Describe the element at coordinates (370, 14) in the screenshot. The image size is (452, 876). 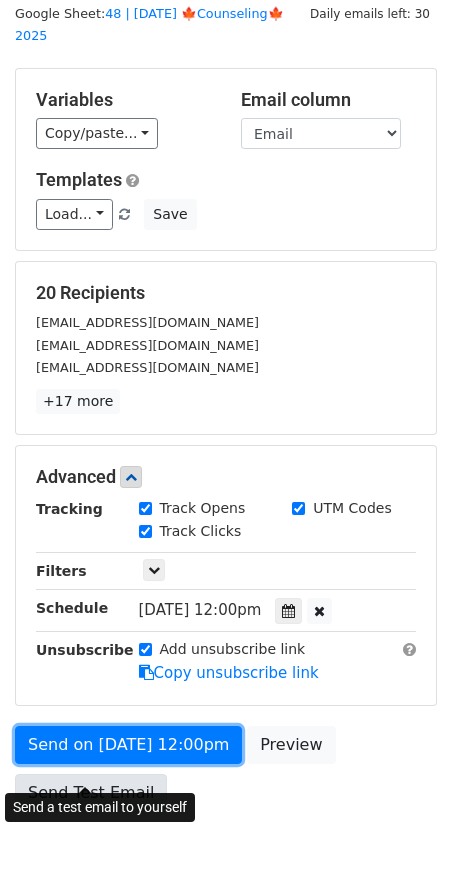
I see `span: Daily emails left: 30` at that location.